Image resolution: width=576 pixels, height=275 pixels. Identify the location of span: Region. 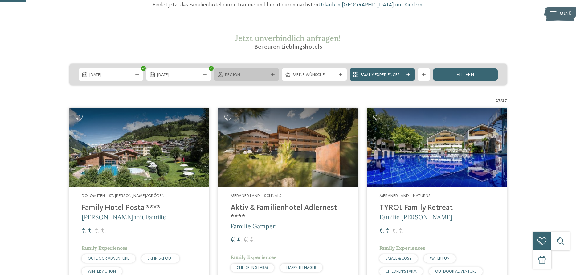
(246, 75).